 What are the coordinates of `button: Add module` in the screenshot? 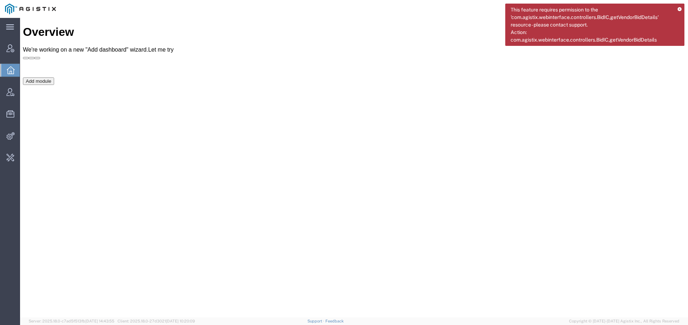 It's located at (18, 63).